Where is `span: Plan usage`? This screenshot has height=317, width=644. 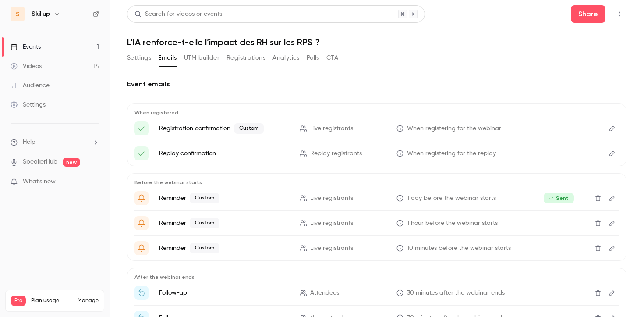 span: Plan usage is located at coordinates (52, 301).